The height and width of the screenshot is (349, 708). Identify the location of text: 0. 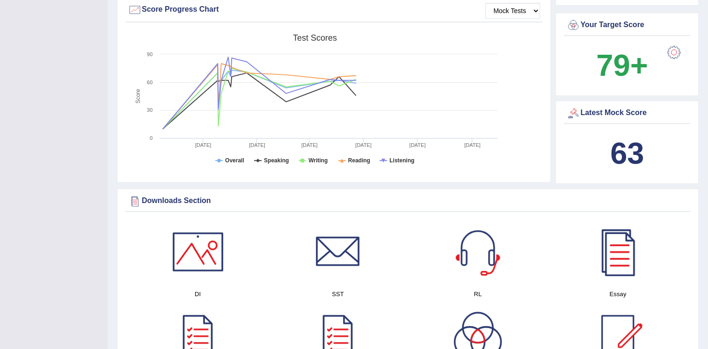
(151, 138).